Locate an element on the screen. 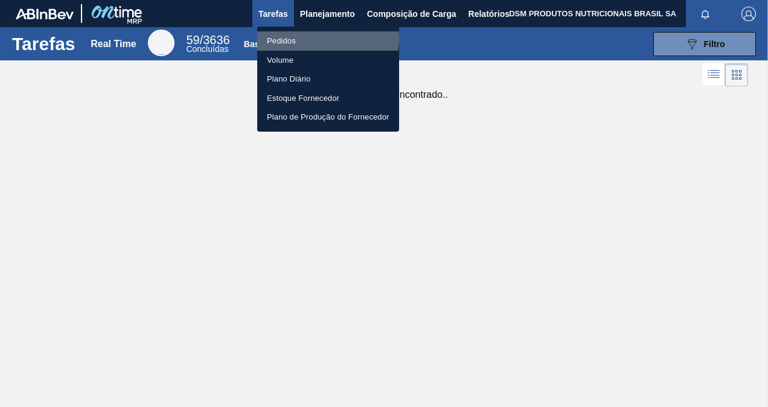  a: Estoque Fornecedor is located at coordinates (328, 98).